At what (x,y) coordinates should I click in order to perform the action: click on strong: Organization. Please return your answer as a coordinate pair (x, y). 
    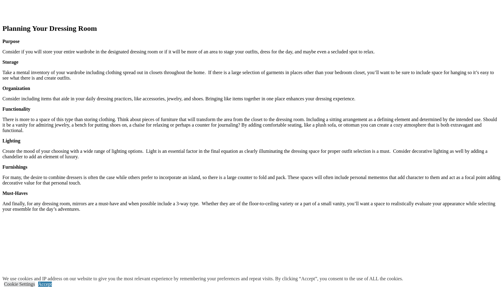
    Looking at the image, I should click on (16, 88).